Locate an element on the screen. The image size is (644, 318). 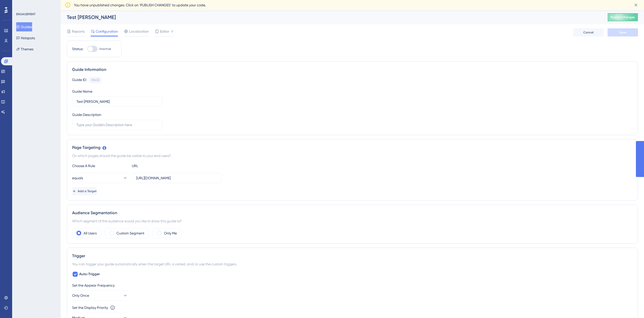
div: Audience Segmentation is located at coordinates (352, 213).